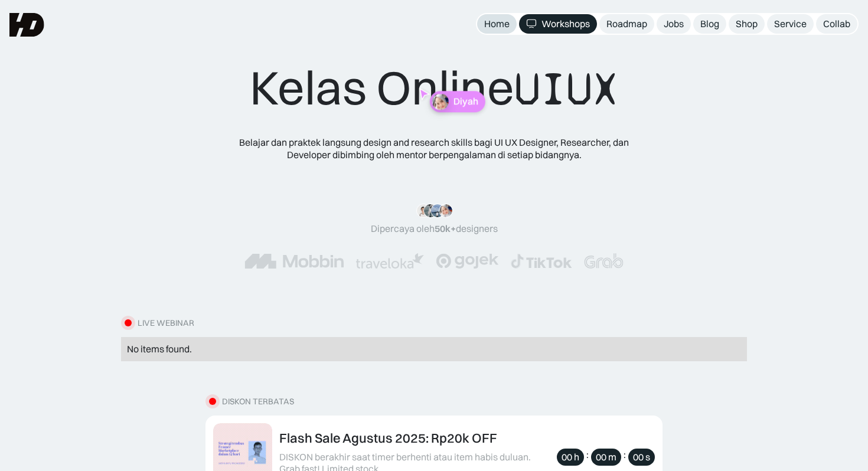 Image resolution: width=868 pixels, height=471 pixels. What do you see at coordinates (837, 23) in the screenshot?
I see `a: Collab` at bounding box center [837, 23].